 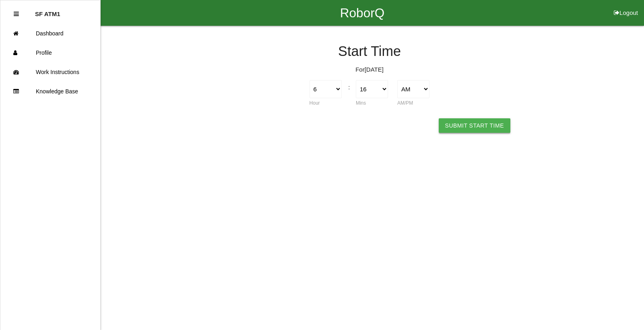 I want to click on div: Close, so click(x=16, y=14).